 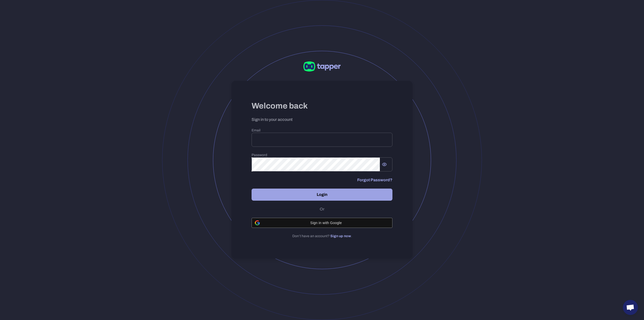 What do you see at coordinates (322, 236) in the screenshot?
I see `p: Don’t have an account? .` at bounding box center [322, 236].